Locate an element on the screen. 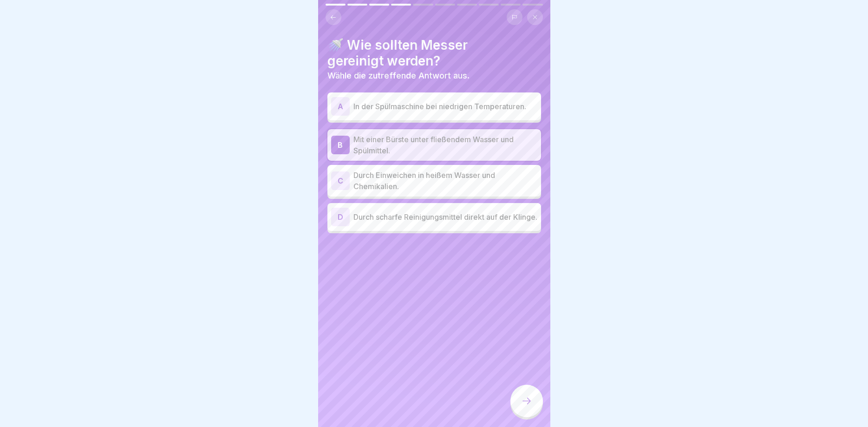 The width and height of the screenshot is (868, 427). div: B is located at coordinates (341, 145).